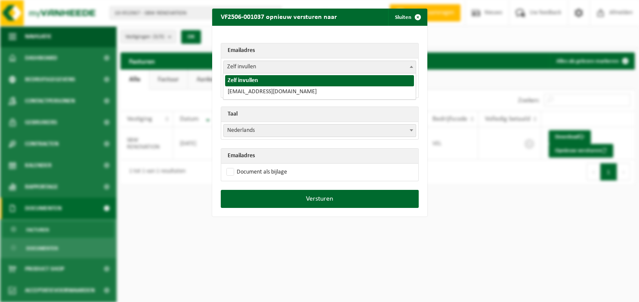 The width and height of the screenshot is (639, 302). What do you see at coordinates (279, 17) in the screenshot?
I see `h2: VF2506-001037 opnieuw versturen naar` at bounding box center [279, 17].